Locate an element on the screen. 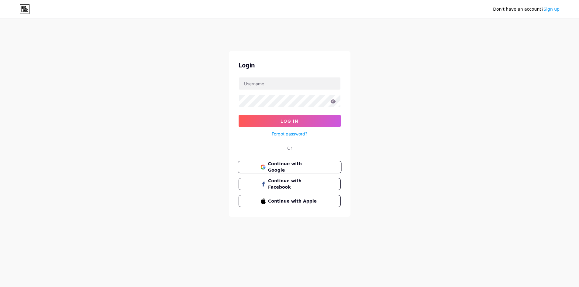 This screenshot has height=287, width=579. span: Log In is located at coordinates (289, 121).